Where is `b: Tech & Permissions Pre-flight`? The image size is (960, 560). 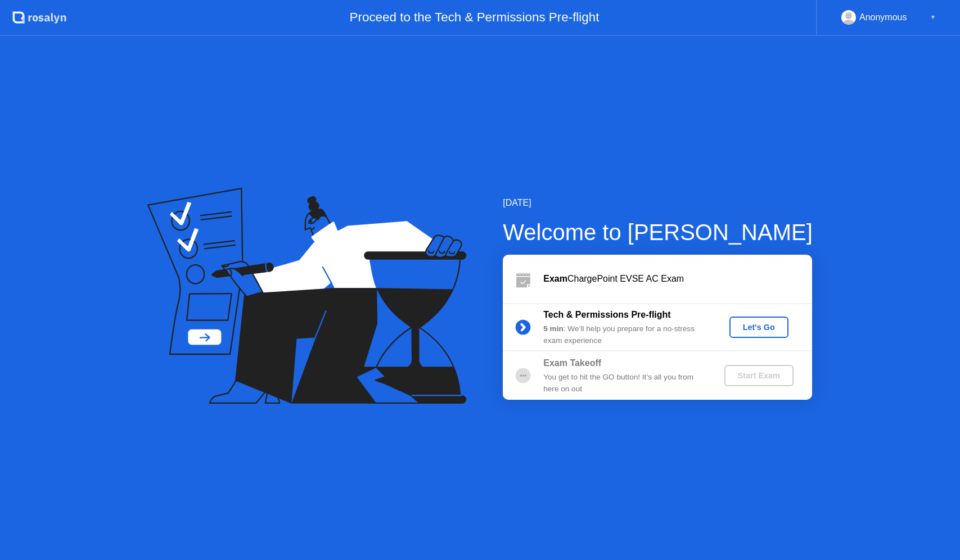
b: Tech & Permissions Pre-flight is located at coordinates (607, 314).